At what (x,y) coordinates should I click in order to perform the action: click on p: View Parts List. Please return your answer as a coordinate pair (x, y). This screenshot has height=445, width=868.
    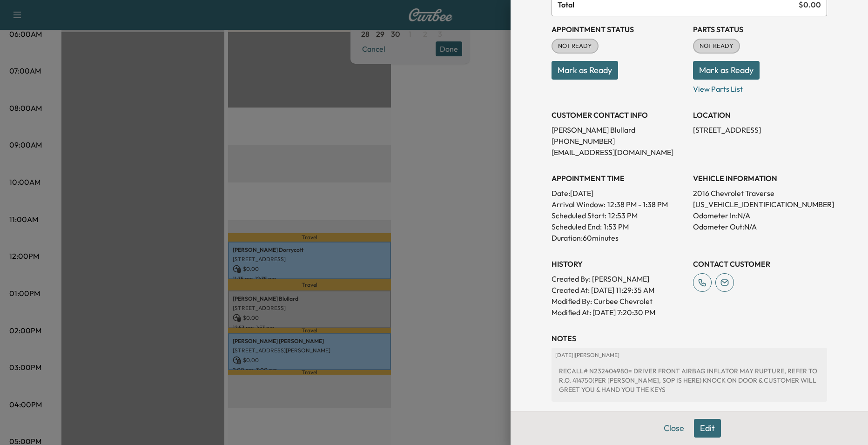
    Looking at the image, I should click on (760, 87).